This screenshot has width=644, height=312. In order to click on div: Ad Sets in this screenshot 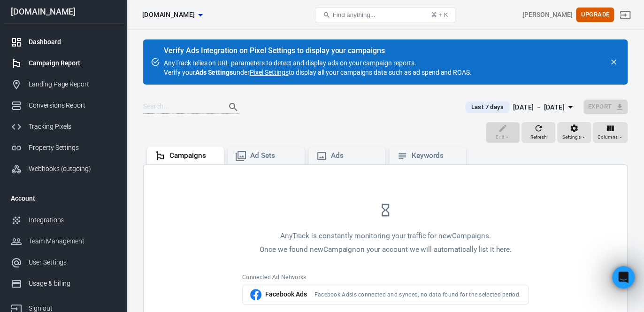, I will do `click(274, 156)`.